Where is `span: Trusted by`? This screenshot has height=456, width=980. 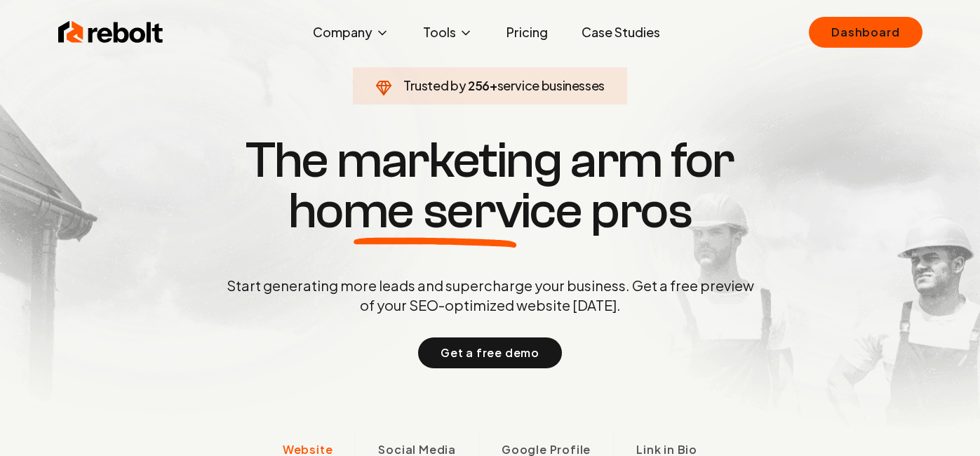 span: Trusted by is located at coordinates (435, 85).